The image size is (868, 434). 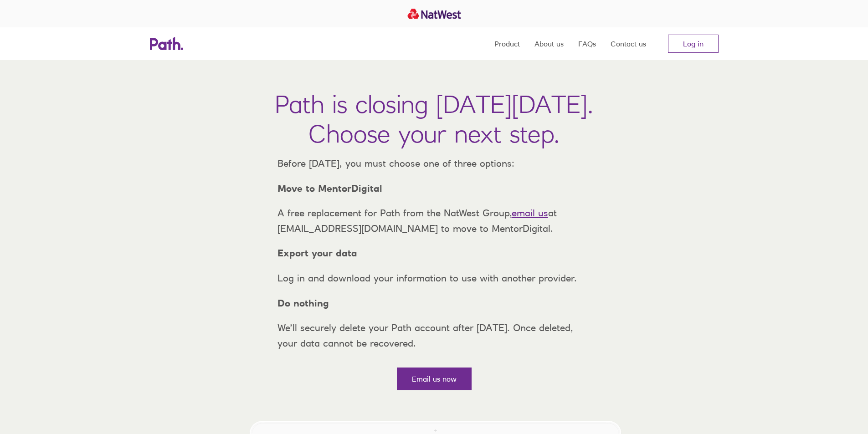 I want to click on a: Product, so click(x=507, y=43).